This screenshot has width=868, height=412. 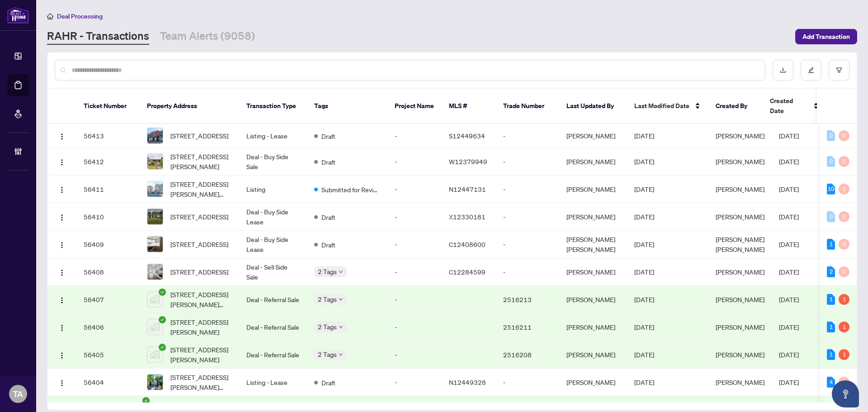 I want to click on span: download, so click(x=783, y=70).